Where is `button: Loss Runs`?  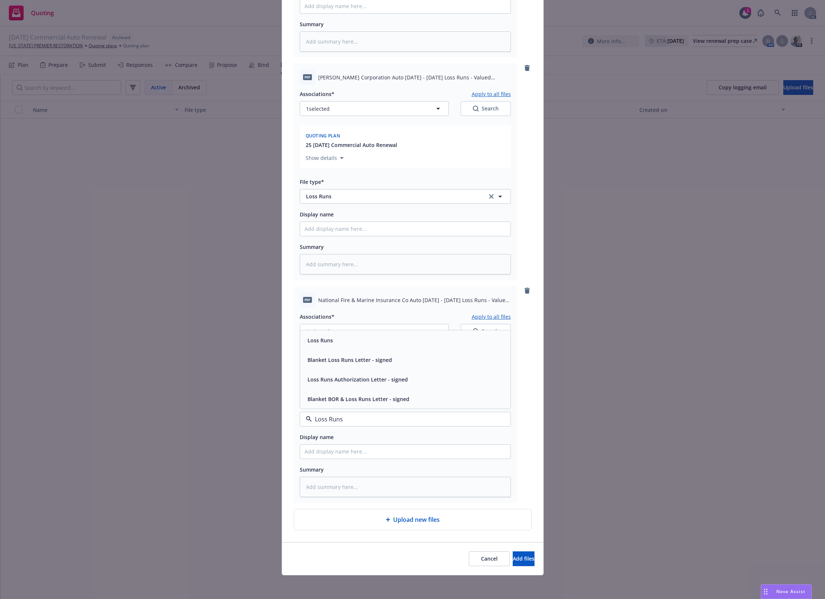
button: Loss Runs is located at coordinates (320, 340).